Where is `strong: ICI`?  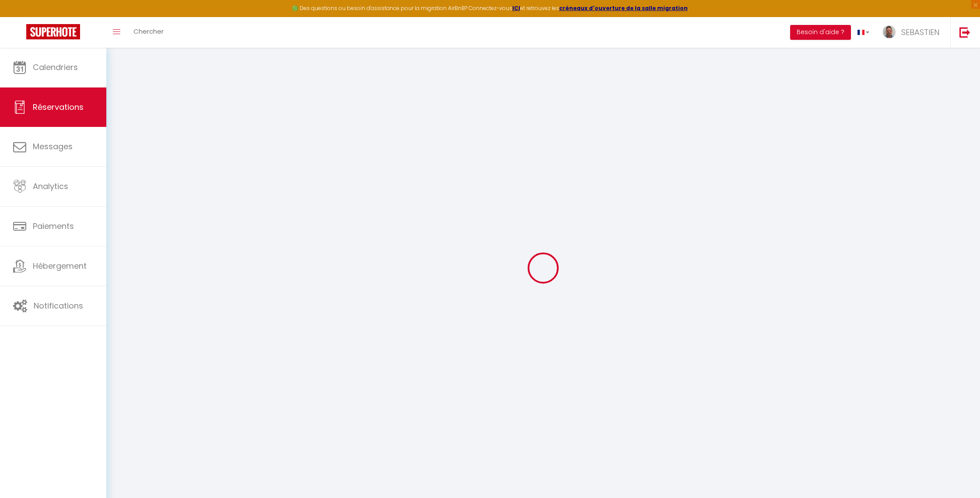 strong: ICI is located at coordinates (516, 8).